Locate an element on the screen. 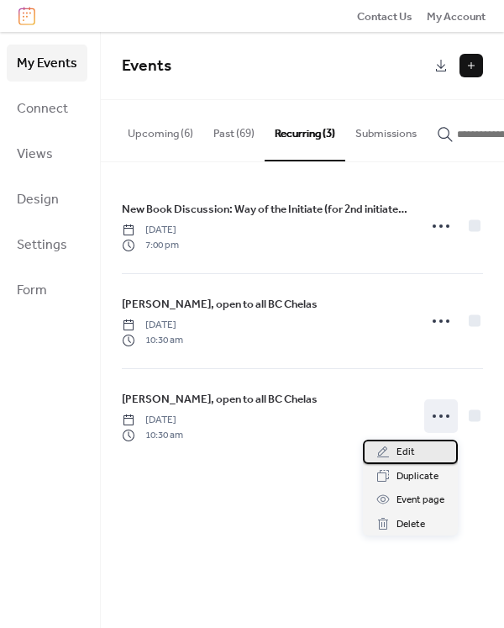 This screenshot has height=628, width=504. span: Contact Us is located at coordinates (385, 17).